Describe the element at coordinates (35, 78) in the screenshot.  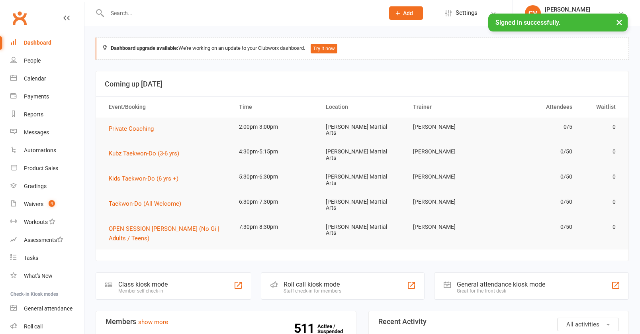
I see `div: Calendar` at that location.